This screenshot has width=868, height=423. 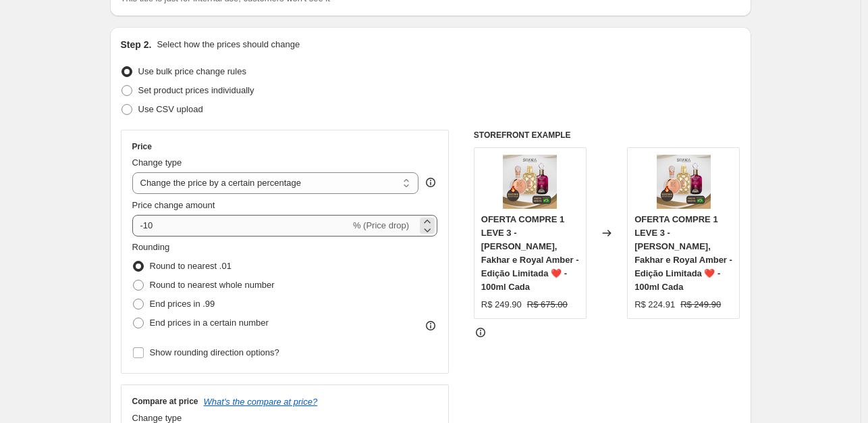 What do you see at coordinates (171, 109) in the screenshot?
I see `span: Use CSV upload` at bounding box center [171, 109].